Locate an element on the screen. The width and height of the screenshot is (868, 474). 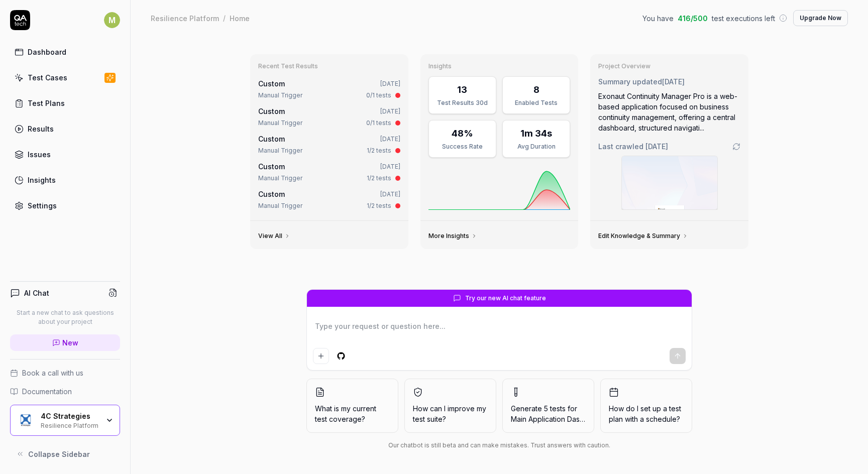
h4: AI Chat is located at coordinates (37, 293).